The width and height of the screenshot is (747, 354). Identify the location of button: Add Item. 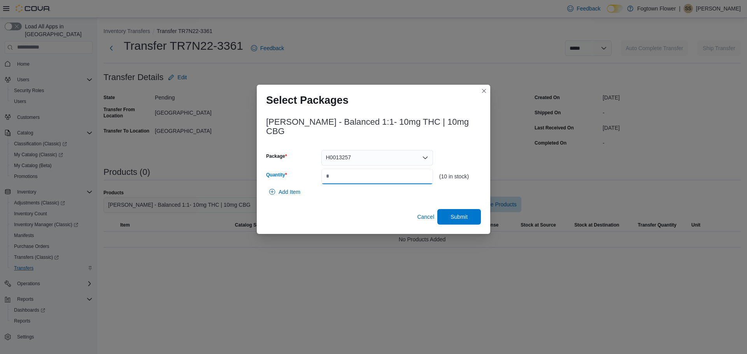
(285, 192).